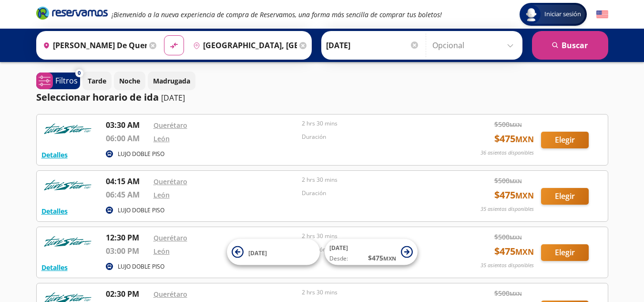 The height and width of the screenshot is (302, 644). What do you see at coordinates (66, 80) in the screenshot?
I see `p: Filtros` at bounding box center [66, 80].